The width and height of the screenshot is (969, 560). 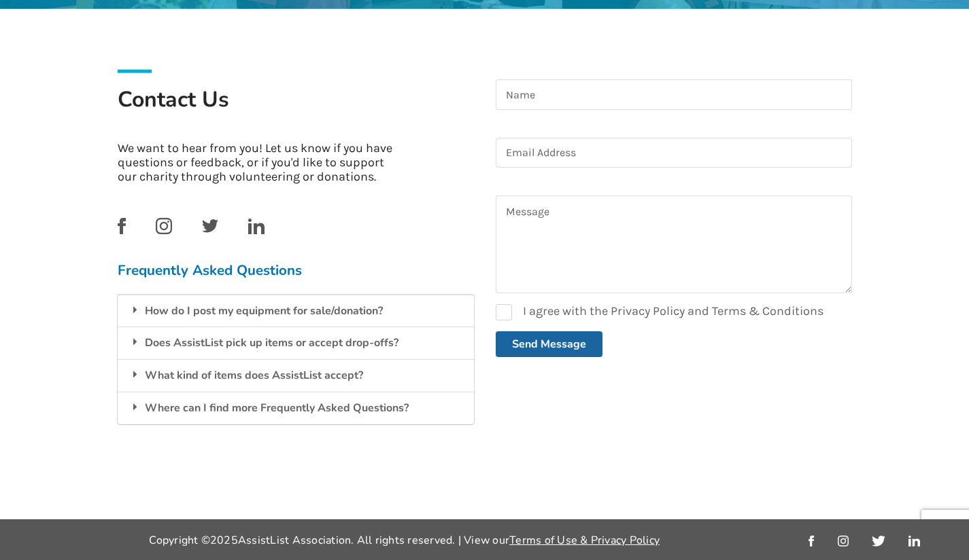 What do you see at coordinates (674, 95) in the screenshot?
I see `input: Name` at bounding box center [674, 95].